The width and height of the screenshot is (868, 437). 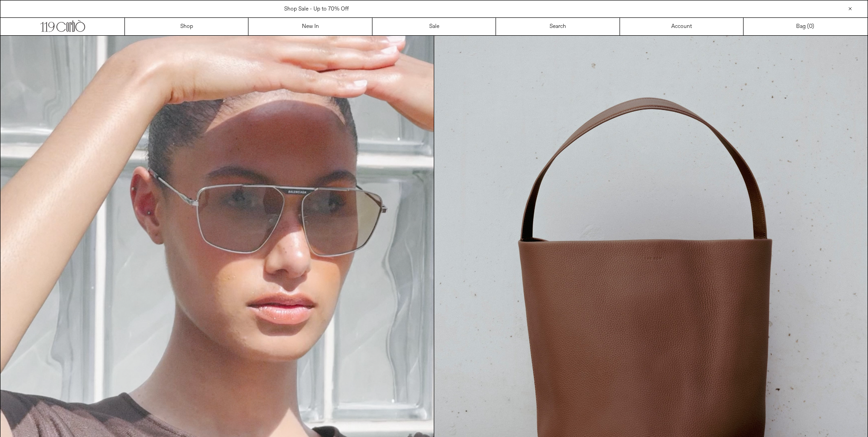 I want to click on a: New In, so click(x=310, y=27).